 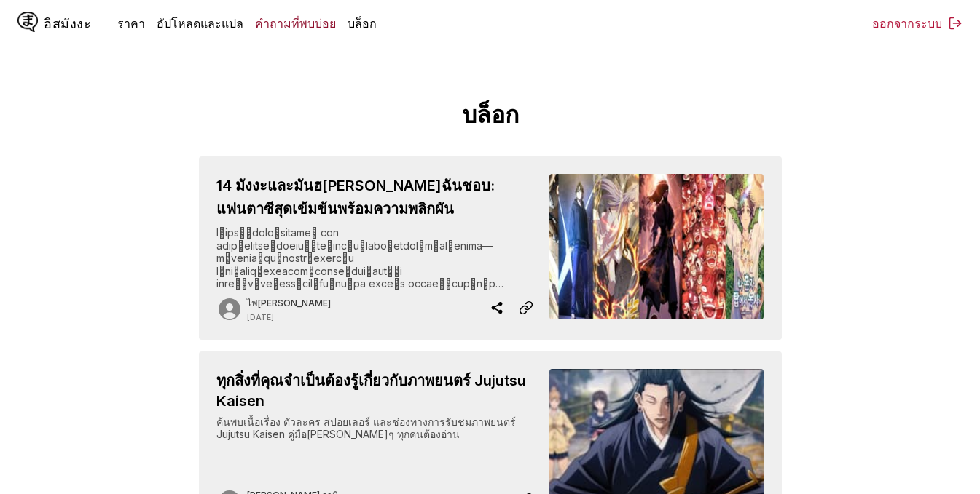 What do you see at coordinates (199, 23) in the screenshot?
I see `a: อัปโหลดและแปล` at bounding box center [199, 23].